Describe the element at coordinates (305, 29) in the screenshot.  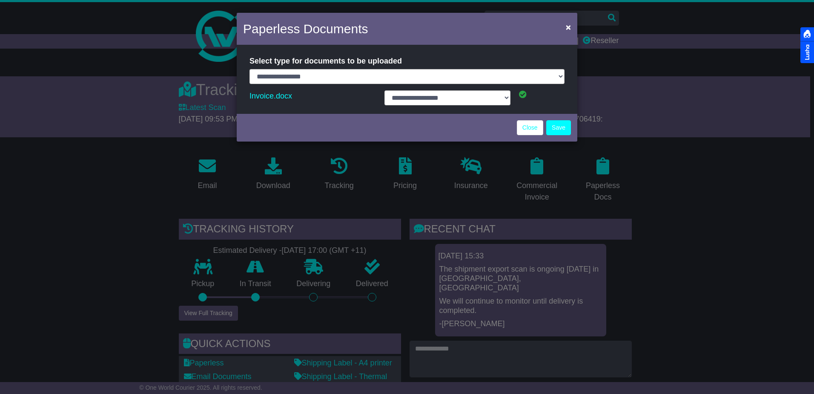
I see `h4: Paperless Documents` at that location.